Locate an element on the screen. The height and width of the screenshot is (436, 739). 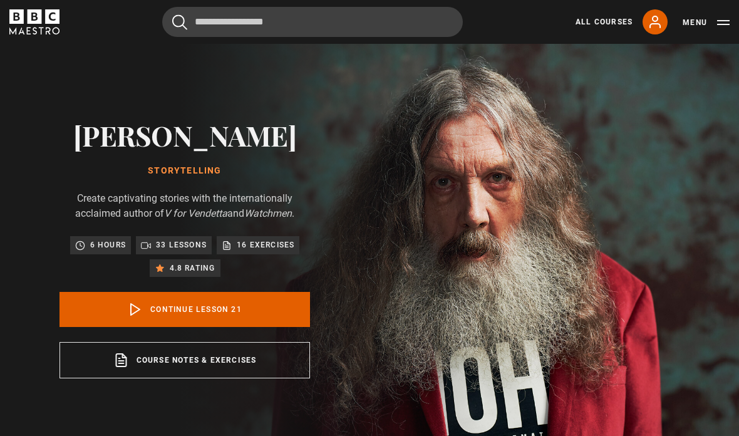
a: BBC Maestro is located at coordinates (34, 22).